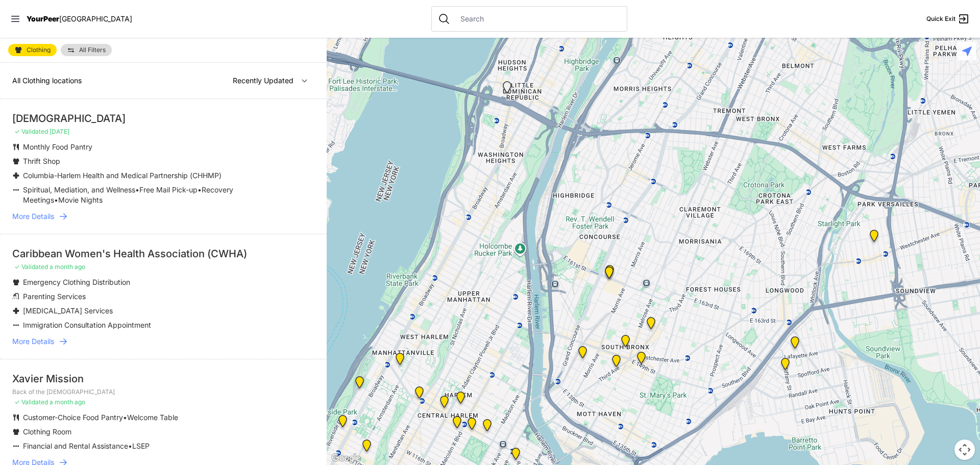  Describe the element at coordinates (343, 423) in the screenshot. I see `div: Ford Hall` at that location.